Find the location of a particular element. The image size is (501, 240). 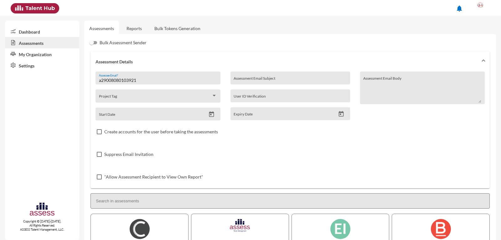

img: assesscompany-logo.png is located at coordinates (42, 210).